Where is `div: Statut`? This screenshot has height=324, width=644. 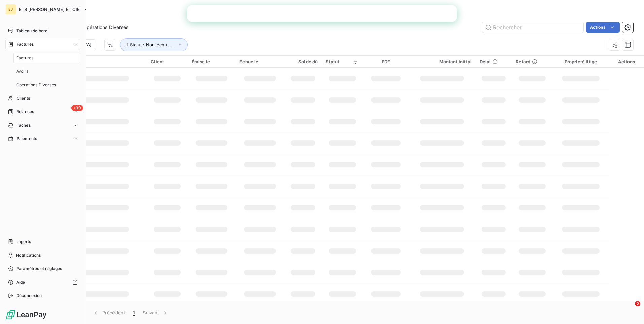
div: Statut is located at coordinates (342, 62).